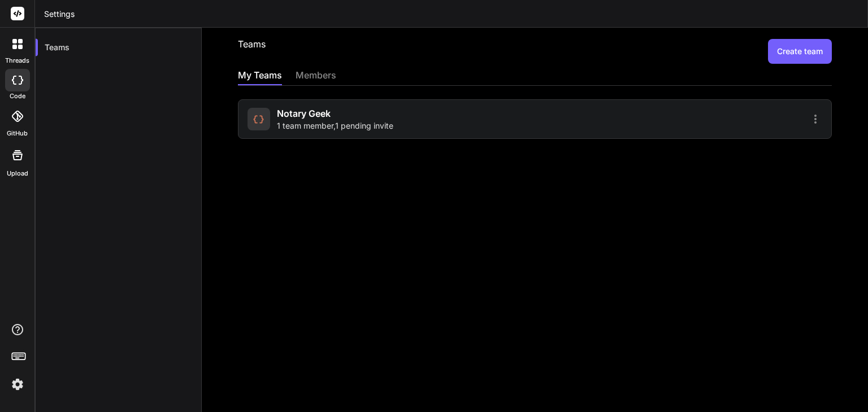  What do you see at coordinates (18, 384) in the screenshot?
I see `img: settings` at bounding box center [18, 384].